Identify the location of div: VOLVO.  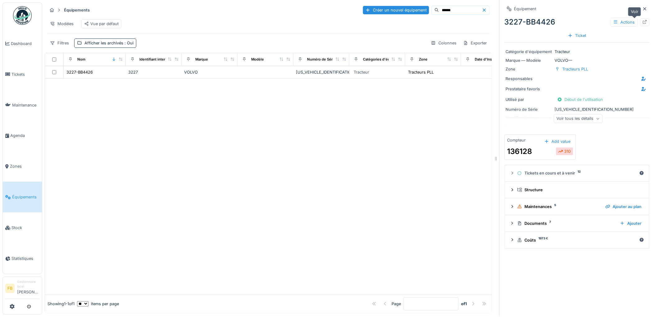
(210, 72).